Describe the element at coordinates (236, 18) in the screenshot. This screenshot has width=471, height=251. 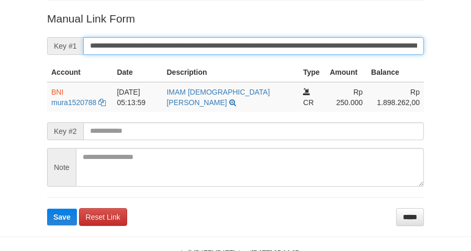
I see `p: Manual Link Form` at that location.